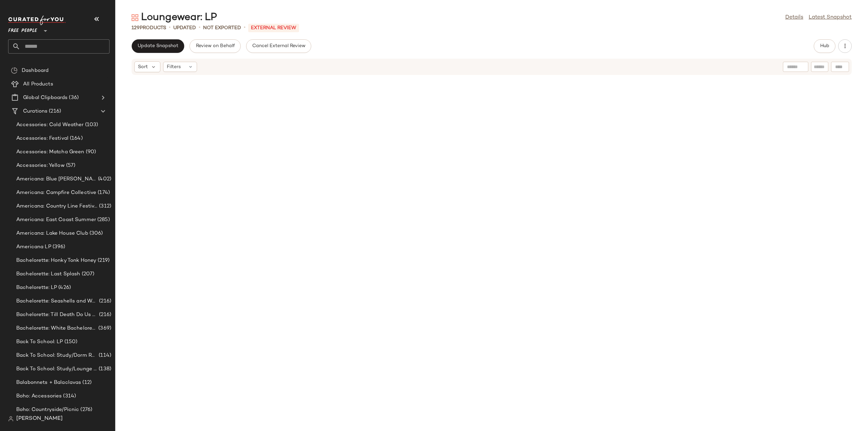 Image resolution: width=868 pixels, height=431 pixels. I want to click on span: (402), so click(104, 179).